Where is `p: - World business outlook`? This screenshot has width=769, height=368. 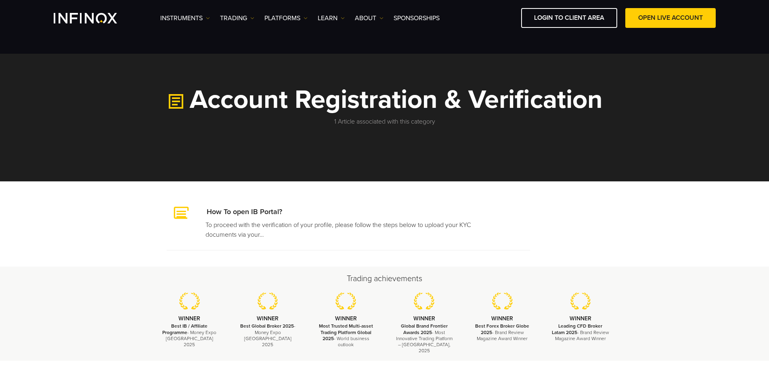
p: - World business outlook is located at coordinates (346, 335).